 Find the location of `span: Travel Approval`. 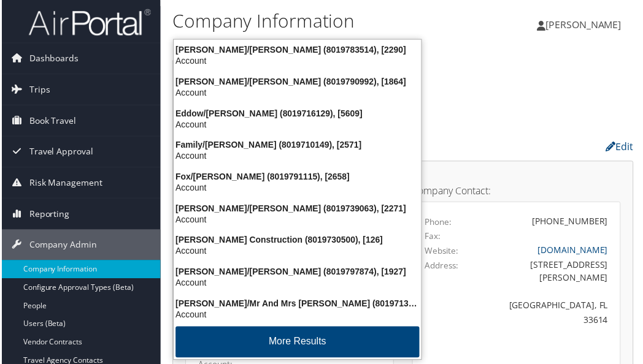

span: Travel Approval is located at coordinates (60, 153).